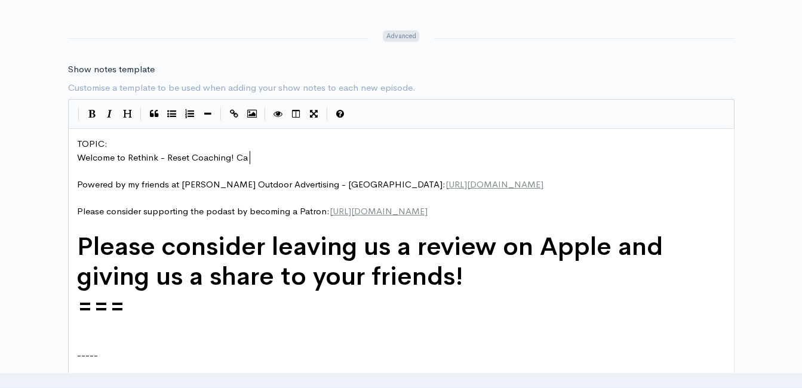 Image resolution: width=802 pixels, height=388 pixels. I want to click on button: Insert Image, so click(252, 114).